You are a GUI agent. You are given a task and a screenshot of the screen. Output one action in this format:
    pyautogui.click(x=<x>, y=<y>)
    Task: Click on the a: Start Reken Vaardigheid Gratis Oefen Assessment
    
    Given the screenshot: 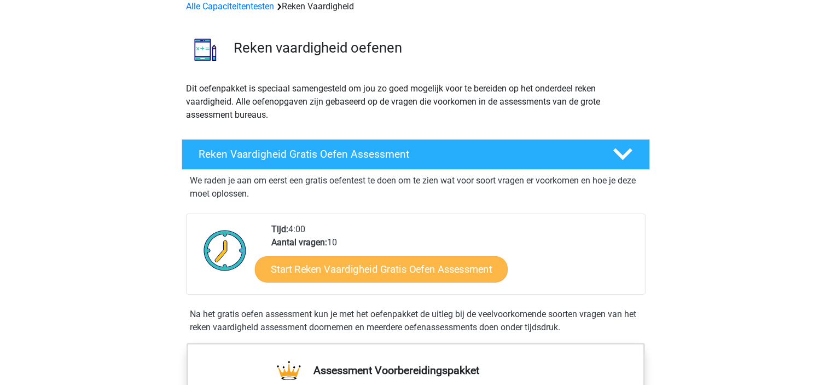 What is the action you would take?
    pyautogui.click(x=381, y=269)
    